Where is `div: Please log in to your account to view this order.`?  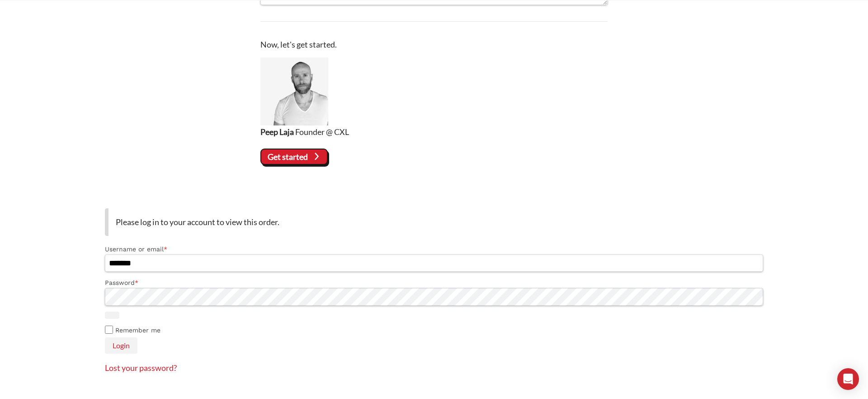 div: Please log in to your account to view this order. is located at coordinates (434, 222).